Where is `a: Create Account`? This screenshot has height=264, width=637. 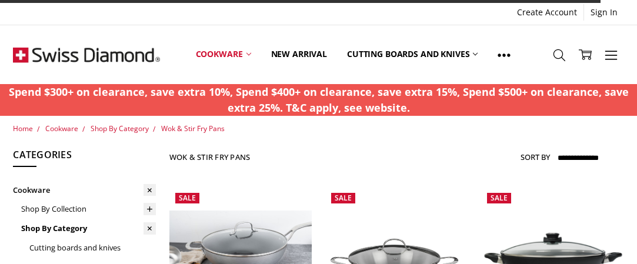 a: Create Account is located at coordinates (547, 12).